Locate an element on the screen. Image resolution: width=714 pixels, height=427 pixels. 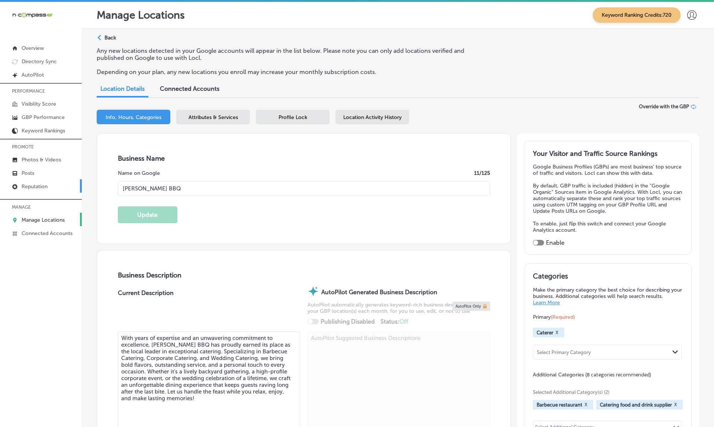
span: (Required) is located at coordinates (562, 317).